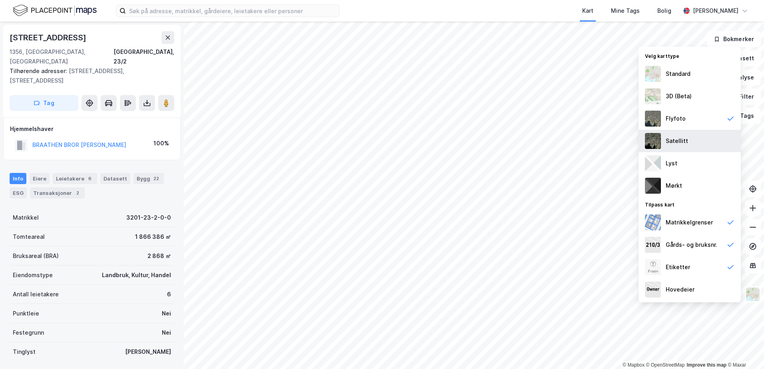 The width and height of the screenshot is (764, 369). Describe the element at coordinates (741, 97) in the screenshot. I see `button: Filter` at that location.